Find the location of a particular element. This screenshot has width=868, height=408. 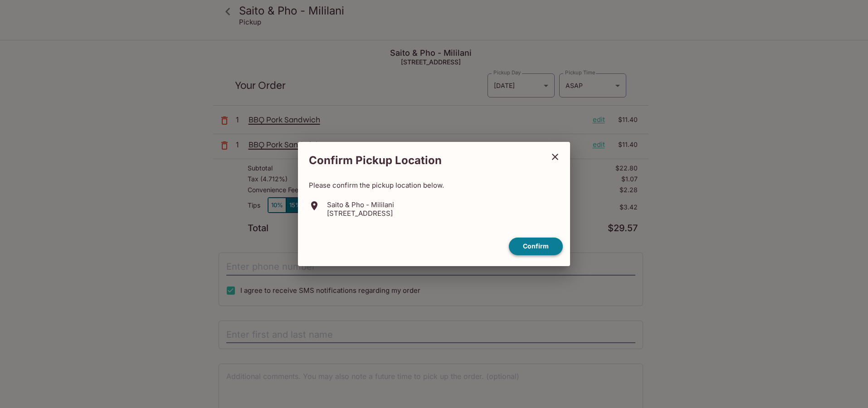

button: confirm is located at coordinates (536, 246).